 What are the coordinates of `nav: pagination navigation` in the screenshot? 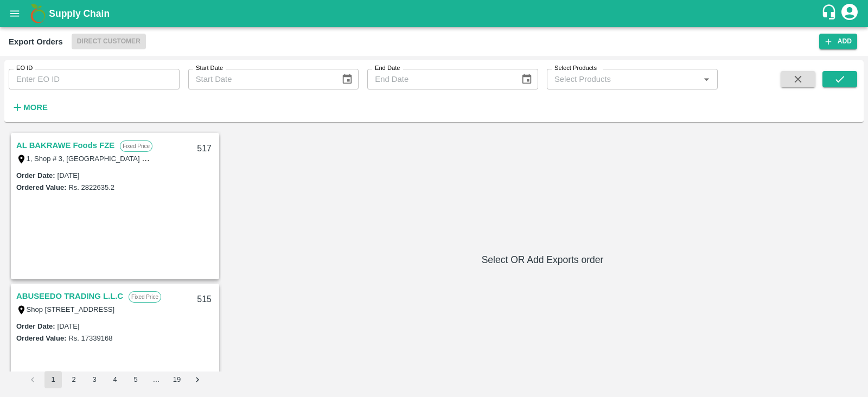 It's located at (115, 379).